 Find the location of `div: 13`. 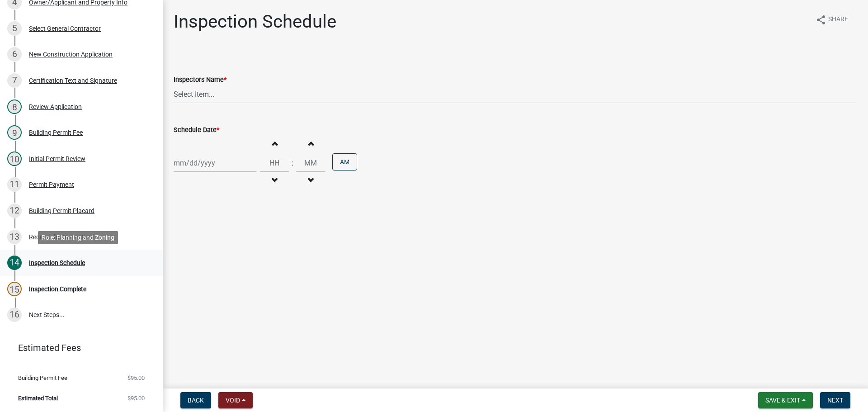

div: 13 is located at coordinates (15, 237).